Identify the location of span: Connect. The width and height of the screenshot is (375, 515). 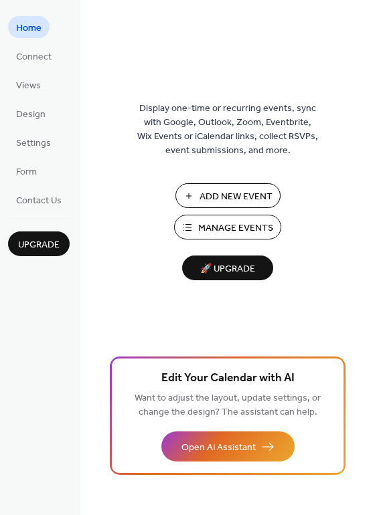
(33, 57).